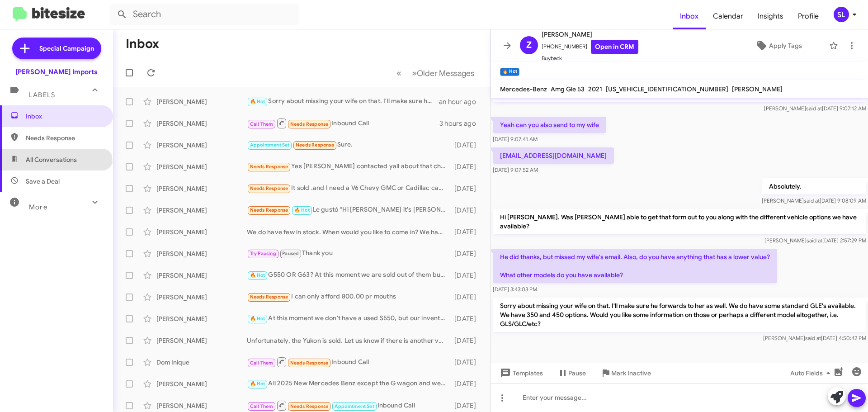  Describe the element at coordinates (808, 16) in the screenshot. I see `span: Profile` at that location.